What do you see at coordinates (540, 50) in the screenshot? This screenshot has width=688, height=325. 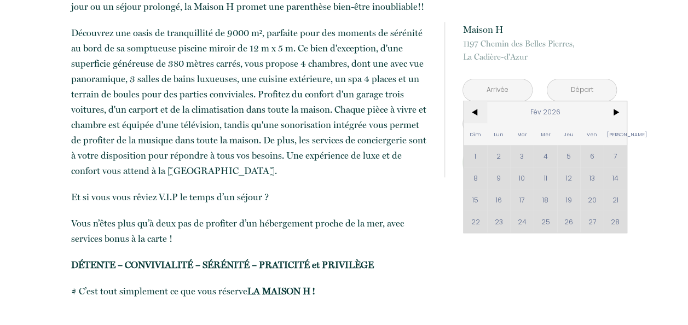 I see `p: La Cadière-d'Azur` at bounding box center [540, 50].